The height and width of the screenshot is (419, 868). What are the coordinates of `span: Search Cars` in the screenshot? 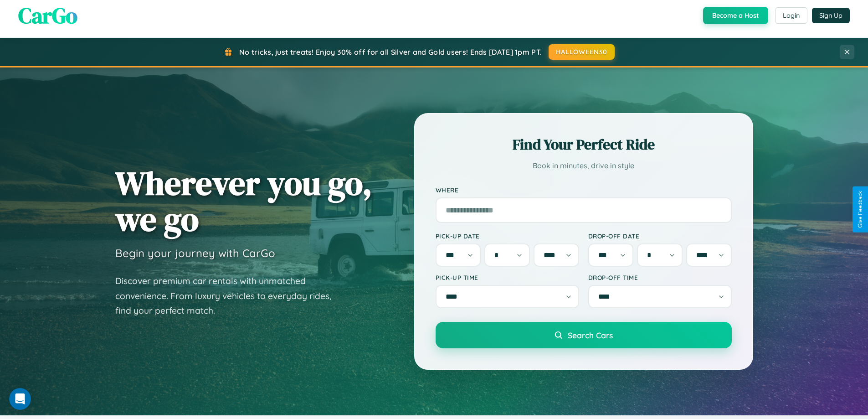 It's located at (590, 335).